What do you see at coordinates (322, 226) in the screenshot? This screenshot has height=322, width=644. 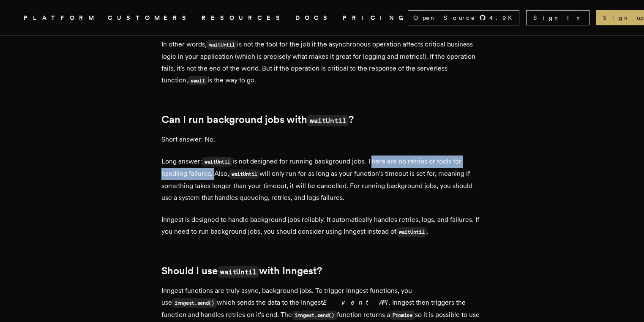 I see `p: Inngest is designed to handle background jobs reliably. It automatically handles retries, logs, a...` at bounding box center [322, 226].